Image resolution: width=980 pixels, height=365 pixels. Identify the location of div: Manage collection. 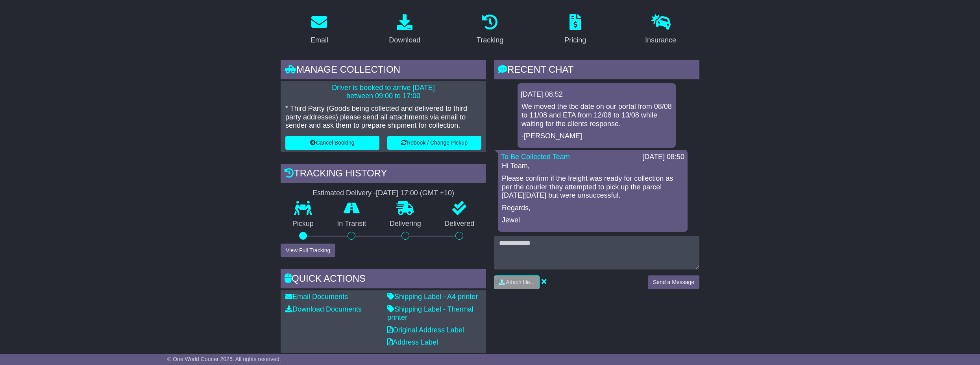
(384, 71).